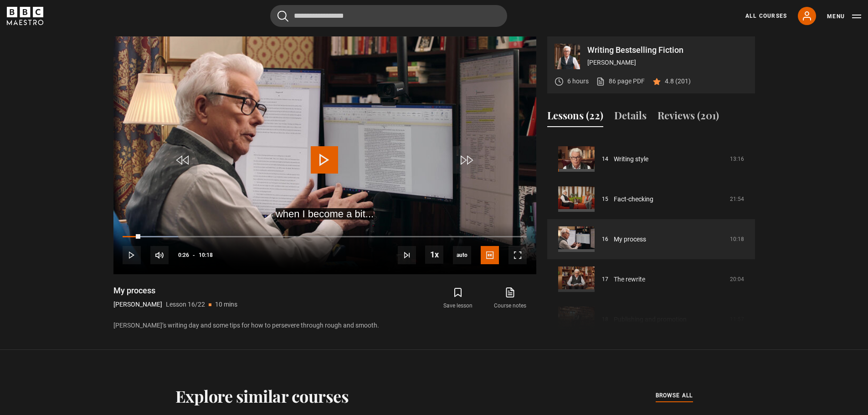  Describe the element at coordinates (25, 16) in the screenshot. I see `svg: BBC Maestro` at that location.